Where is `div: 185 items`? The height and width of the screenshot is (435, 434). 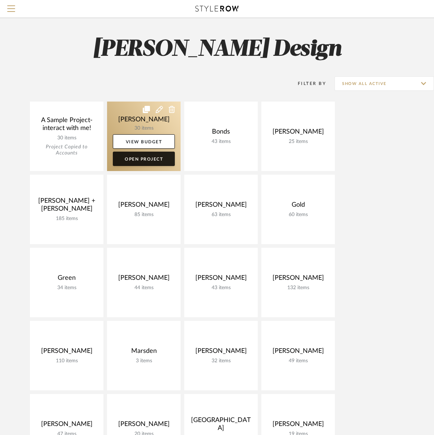 div: 185 items is located at coordinates (67, 219).